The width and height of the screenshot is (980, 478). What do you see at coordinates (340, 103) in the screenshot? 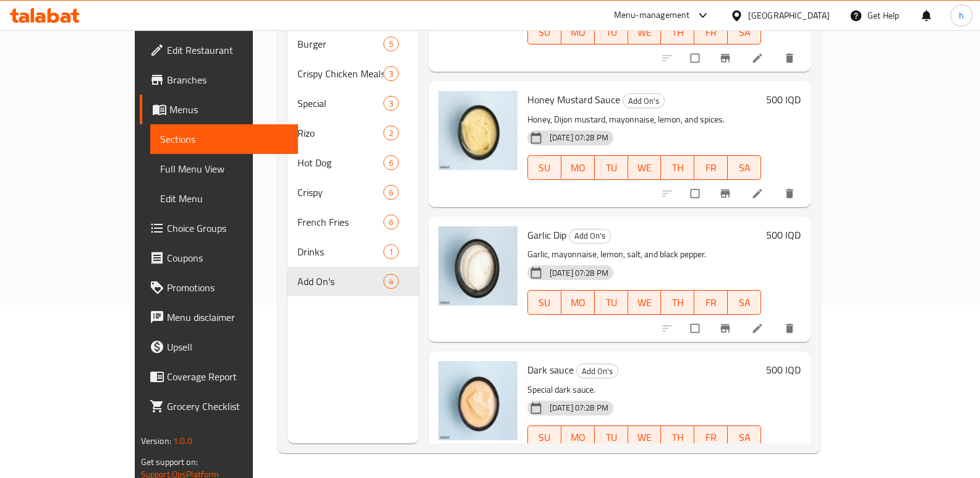
I see `span: Special` at bounding box center [340, 103].